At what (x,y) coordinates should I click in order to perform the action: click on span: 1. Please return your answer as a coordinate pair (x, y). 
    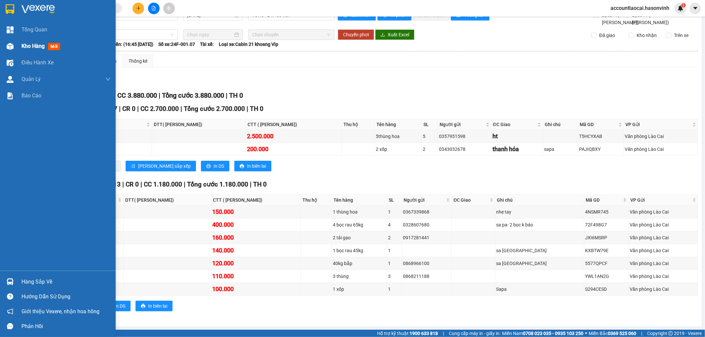
    Looking at the image, I should click on (683, 5).